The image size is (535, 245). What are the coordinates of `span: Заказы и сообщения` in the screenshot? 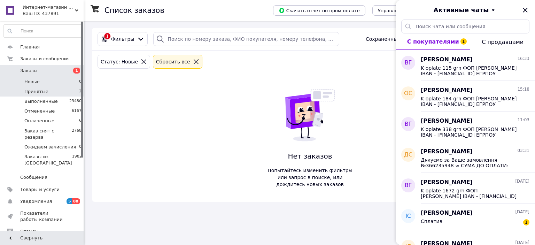 It's located at (45, 59).